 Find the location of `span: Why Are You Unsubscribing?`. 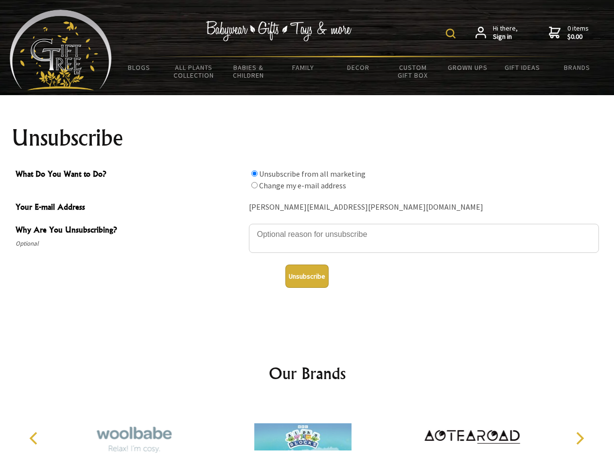

span: Why Are You Unsubscribing? is located at coordinates (130, 231).